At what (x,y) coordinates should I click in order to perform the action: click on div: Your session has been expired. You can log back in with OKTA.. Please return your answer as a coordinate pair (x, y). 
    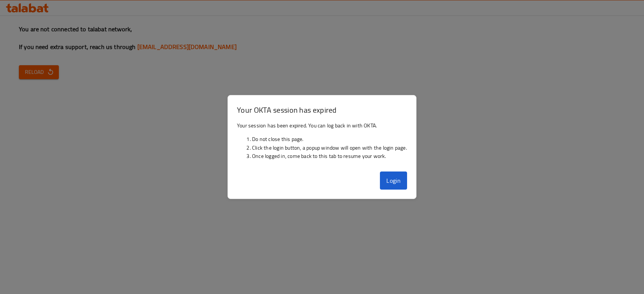
    Looking at the image, I should click on (322, 143).